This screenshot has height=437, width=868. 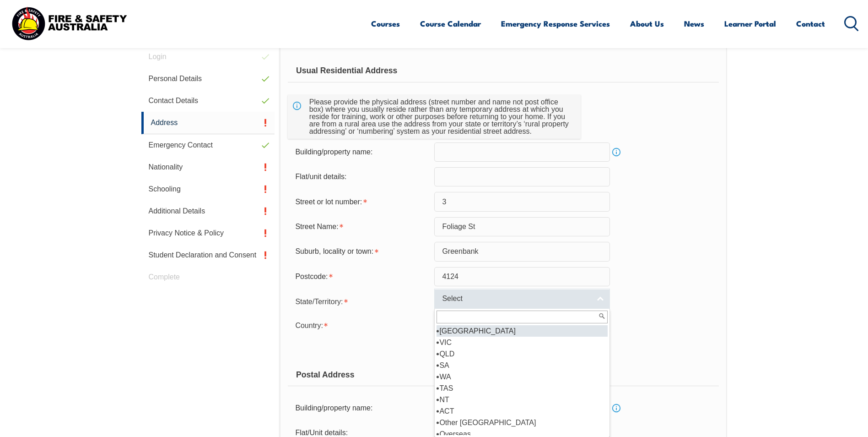 What do you see at coordinates (810, 23) in the screenshot?
I see `a: Contact` at bounding box center [810, 23].